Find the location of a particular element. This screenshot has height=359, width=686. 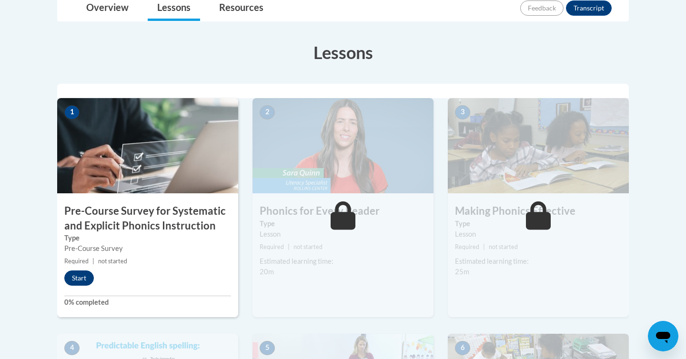

label: 0% completed is located at coordinates (148, 303).